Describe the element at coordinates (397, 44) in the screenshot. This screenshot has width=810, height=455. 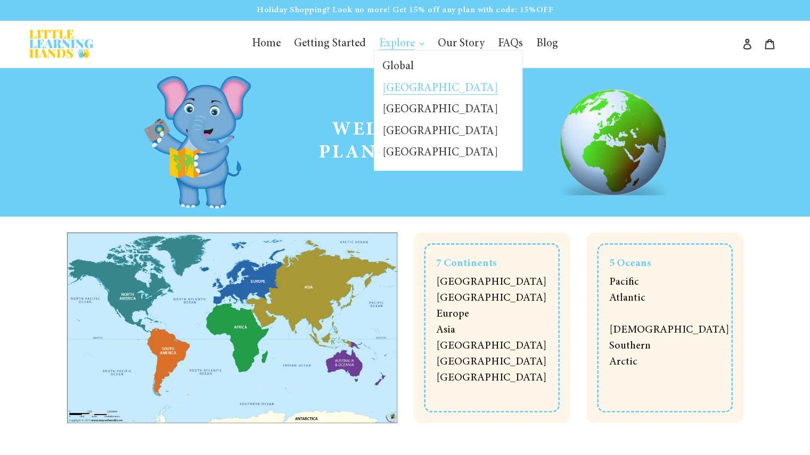
I see `span: Explore` at that location.